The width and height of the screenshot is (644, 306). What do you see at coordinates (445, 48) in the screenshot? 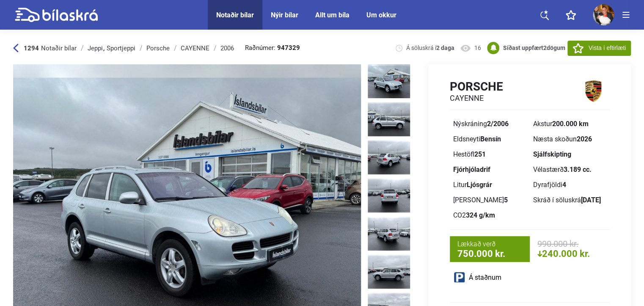
I see `b: 2 daga` at bounding box center [445, 48].